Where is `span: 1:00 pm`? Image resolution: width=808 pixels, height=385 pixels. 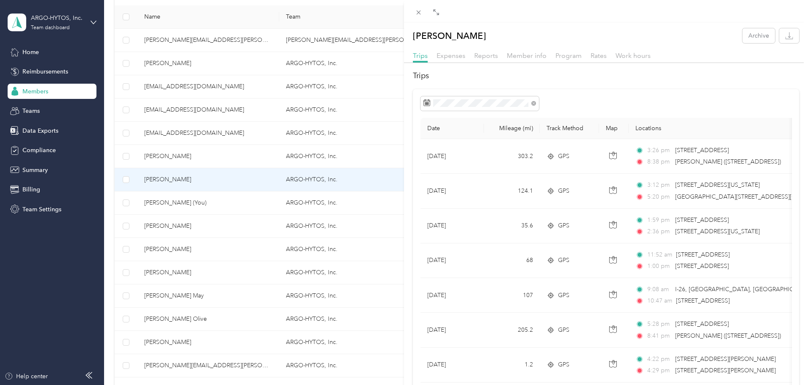
span: 1:00 pm is located at coordinates (659, 266).